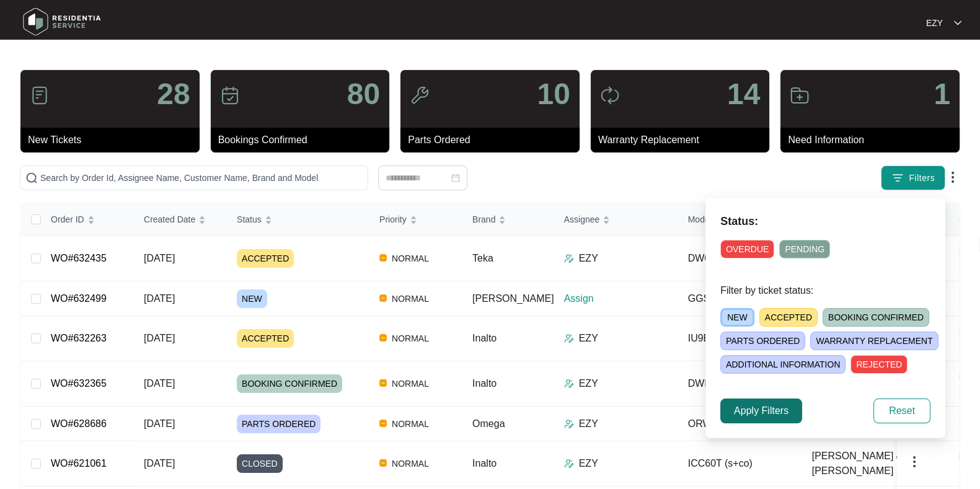 The image size is (980, 489). I want to click on span: Reset, so click(902, 411).